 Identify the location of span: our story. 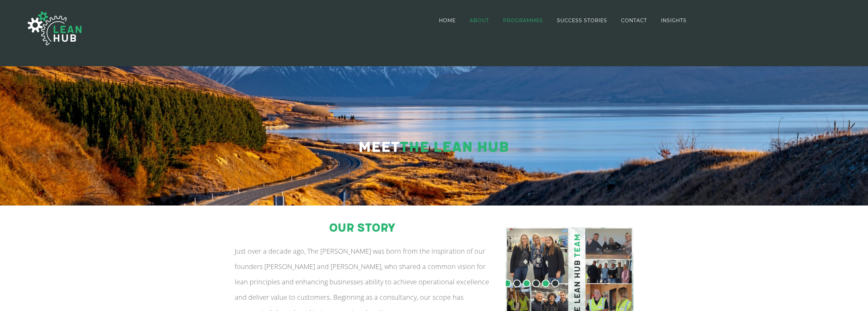
(362, 228).